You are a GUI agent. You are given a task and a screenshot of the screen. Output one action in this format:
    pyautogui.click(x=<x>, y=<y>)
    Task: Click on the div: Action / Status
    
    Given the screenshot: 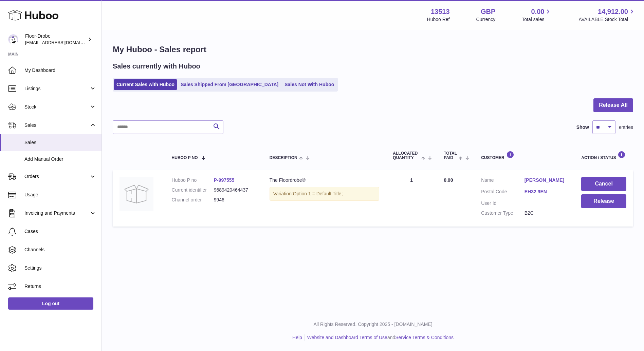 What is the action you would take?
    pyautogui.click(x=603, y=155)
    